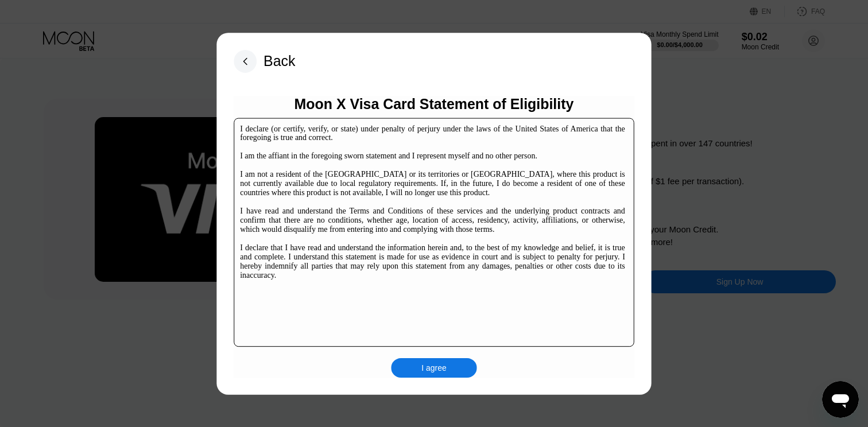 The height and width of the screenshot is (427, 868). I want to click on div: I declare (or certify, verify, or state) under penalty of perjury under the laws of the United St..., so click(432, 202).